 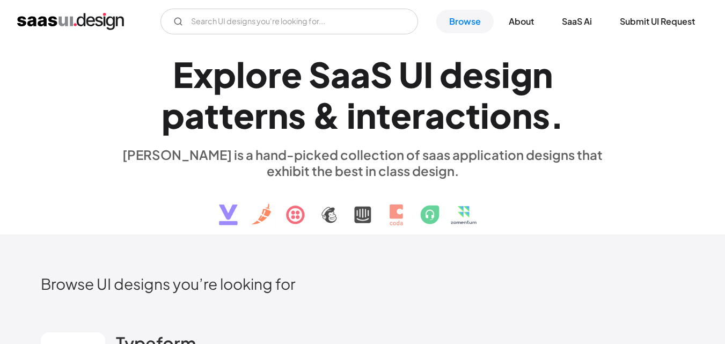 What do you see at coordinates (455, 115) in the screenshot?
I see `div: c` at bounding box center [455, 115].